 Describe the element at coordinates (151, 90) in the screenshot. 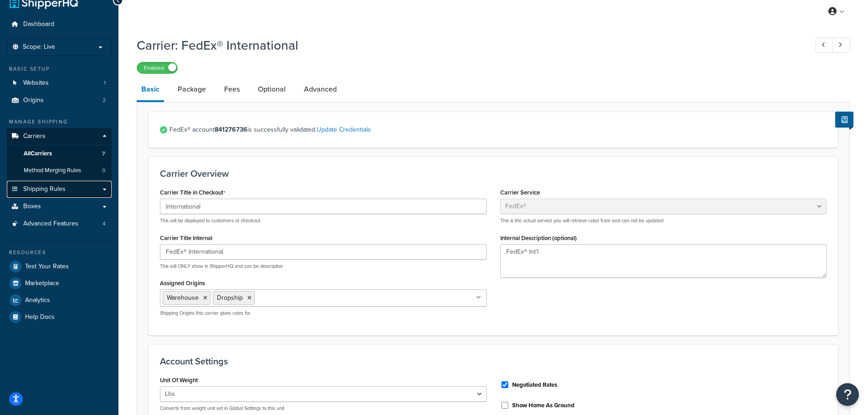

I see `a: Basic` at that location.